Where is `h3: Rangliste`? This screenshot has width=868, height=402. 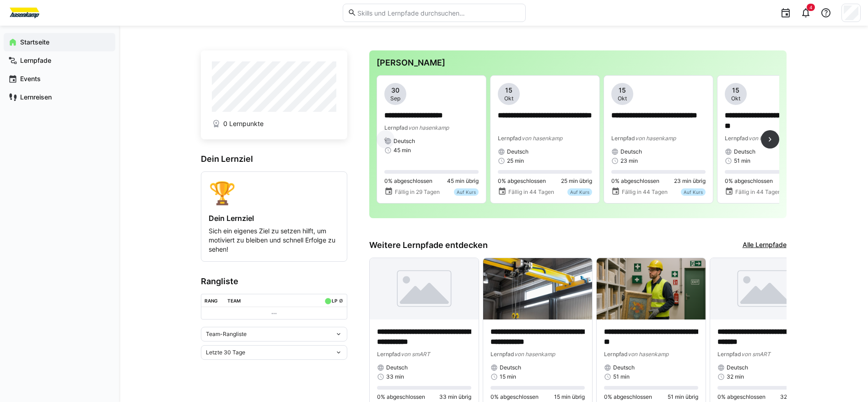 h3: Rangliste is located at coordinates (274, 281).